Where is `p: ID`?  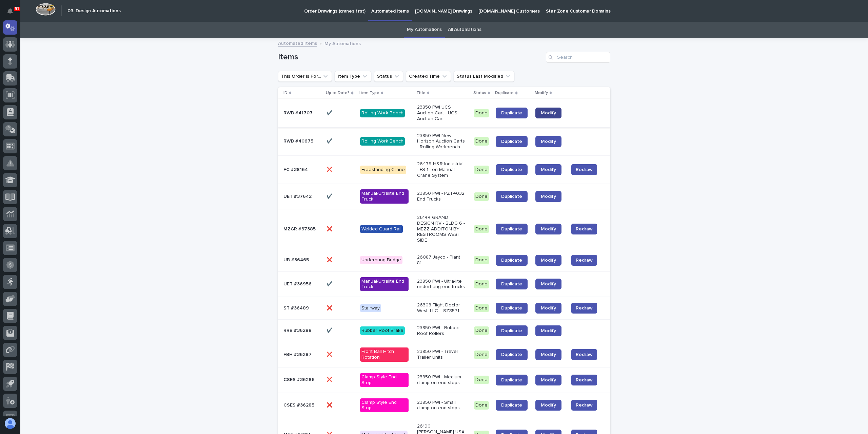 p: ID is located at coordinates (285, 93).